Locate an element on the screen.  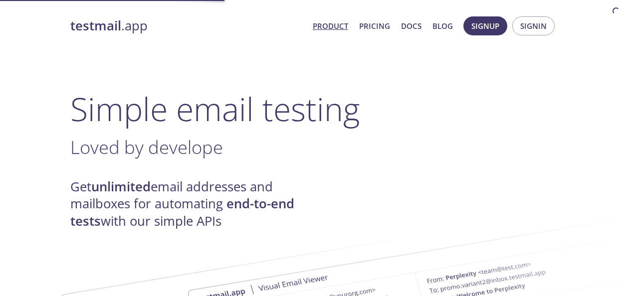
span: Loved by develope is located at coordinates (147, 147).